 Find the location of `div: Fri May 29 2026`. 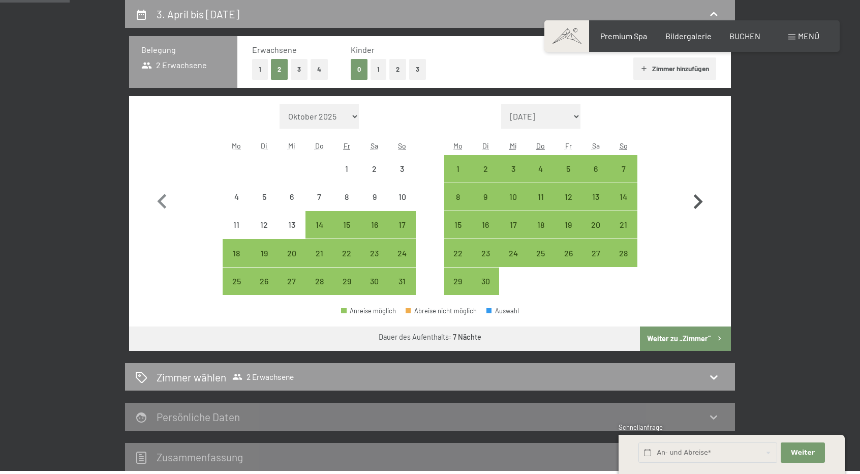

div: Fri May 29 2026 is located at coordinates (347, 281).